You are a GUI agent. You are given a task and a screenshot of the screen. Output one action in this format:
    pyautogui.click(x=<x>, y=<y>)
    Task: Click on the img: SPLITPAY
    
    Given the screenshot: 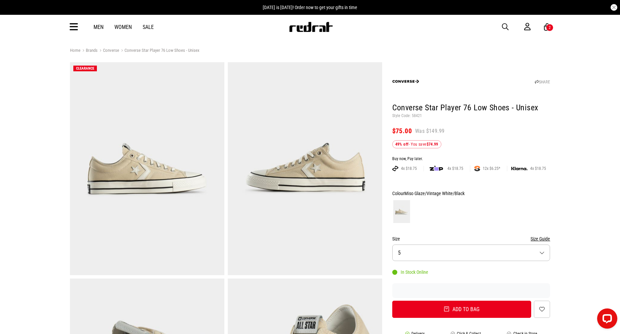 What is the action you would take?
    pyautogui.click(x=477, y=168)
    